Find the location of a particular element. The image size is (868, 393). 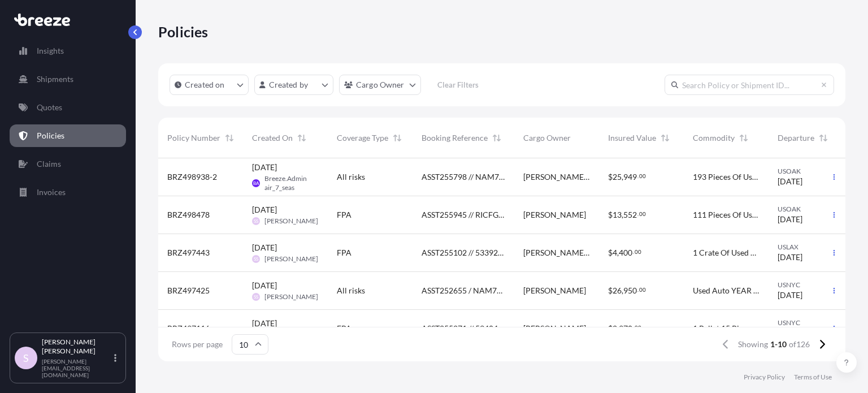

p: Shipments is located at coordinates (55, 79).